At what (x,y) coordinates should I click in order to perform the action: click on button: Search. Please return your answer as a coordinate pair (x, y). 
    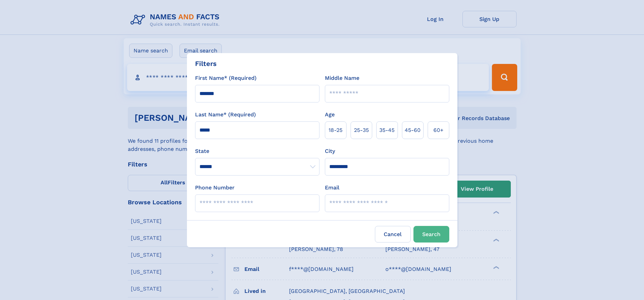
    Looking at the image, I should click on (431, 234).